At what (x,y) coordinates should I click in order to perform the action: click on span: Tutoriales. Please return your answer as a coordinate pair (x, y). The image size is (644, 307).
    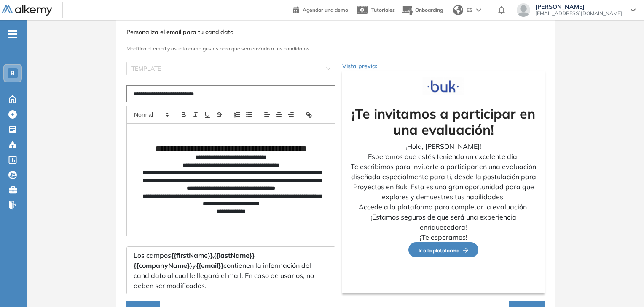
    Looking at the image, I should click on (383, 10).